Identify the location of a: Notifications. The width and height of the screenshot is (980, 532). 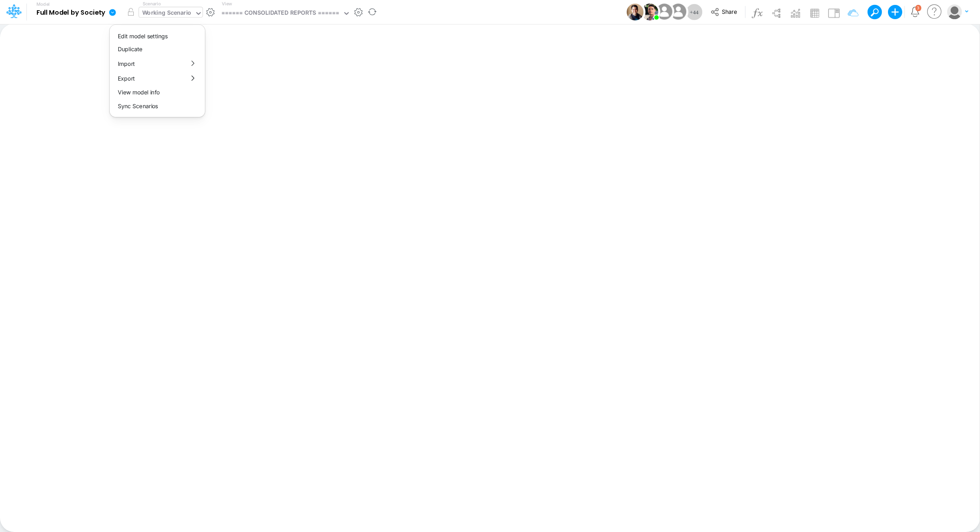
(915, 11).